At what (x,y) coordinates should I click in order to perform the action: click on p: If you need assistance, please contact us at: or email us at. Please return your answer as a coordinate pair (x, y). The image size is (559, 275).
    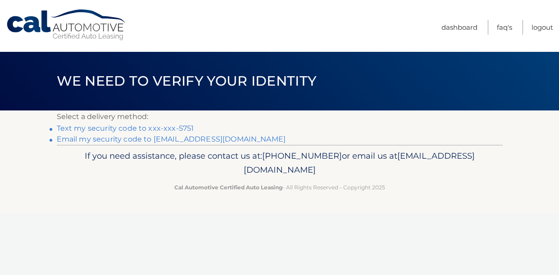
    Looking at the image, I should click on (280, 163).